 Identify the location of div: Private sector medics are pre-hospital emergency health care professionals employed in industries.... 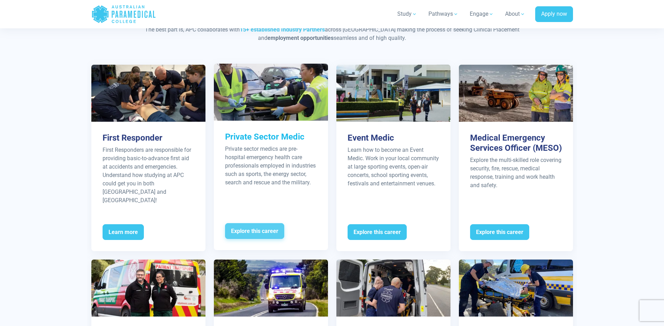
(271, 166).